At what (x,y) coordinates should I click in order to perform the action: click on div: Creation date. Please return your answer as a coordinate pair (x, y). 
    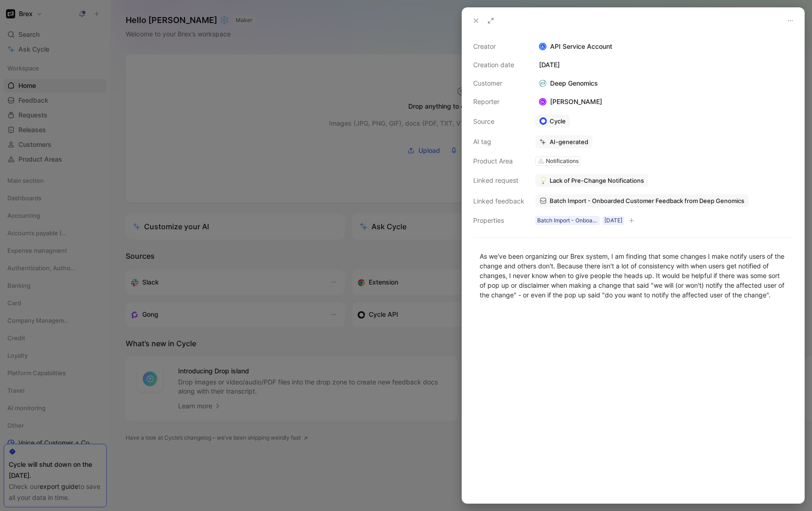
    Looking at the image, I should click on (498, 65).